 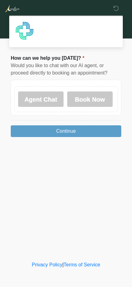 What do you see at coordinates (90, 99) in the screenshot?
I see `label: Book Now` at bounding box center [90, 99].